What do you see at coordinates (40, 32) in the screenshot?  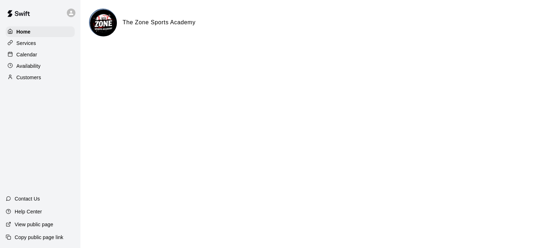 I see `a: Home` at bounding box center [40, 32].